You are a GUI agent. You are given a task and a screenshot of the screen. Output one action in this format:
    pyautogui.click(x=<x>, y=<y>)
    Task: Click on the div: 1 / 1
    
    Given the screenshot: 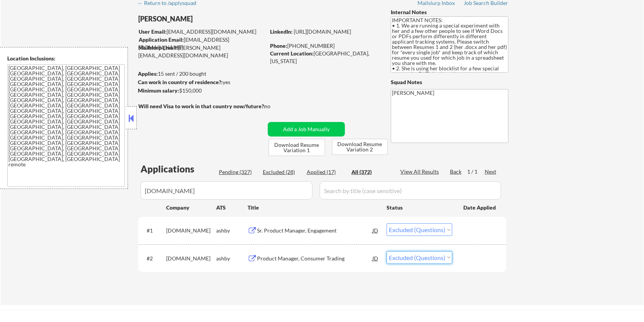 What is the action you would take?
    pyautogui.click(x=476, y=172)
    